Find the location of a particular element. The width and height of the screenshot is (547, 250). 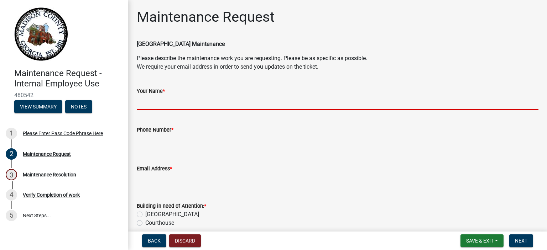

button: Discard is located at coordinates (185, 241).